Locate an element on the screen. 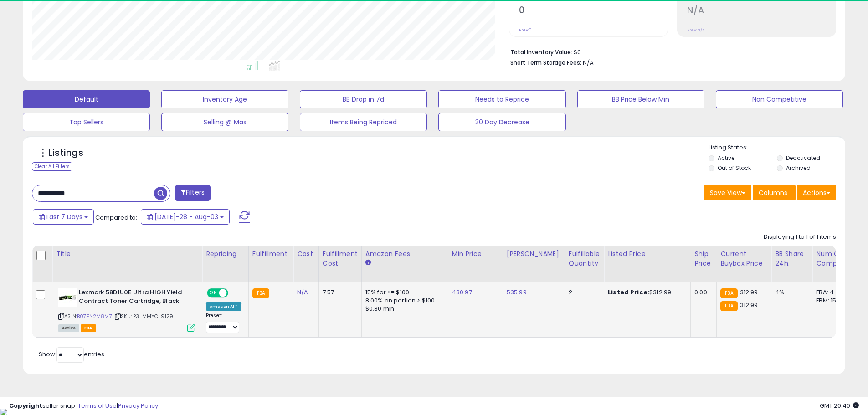  label: Deactivated is located at coordinates (803, 158).